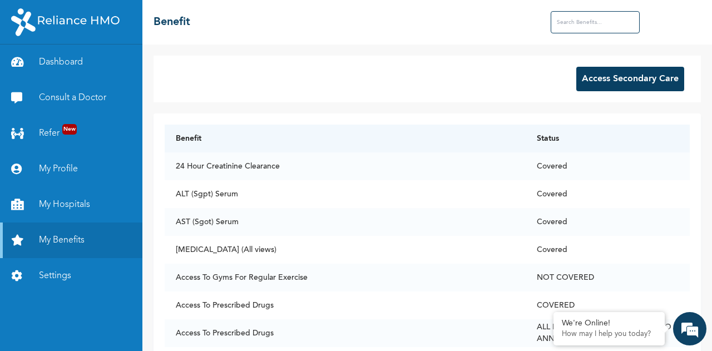 The width and height of the screenshot is (712, 351). What do you see at coordinates (345, 277) in the screenshot?
I see `td: Access To Gyms For Regular Exercise` at bounding box center [345, 277].